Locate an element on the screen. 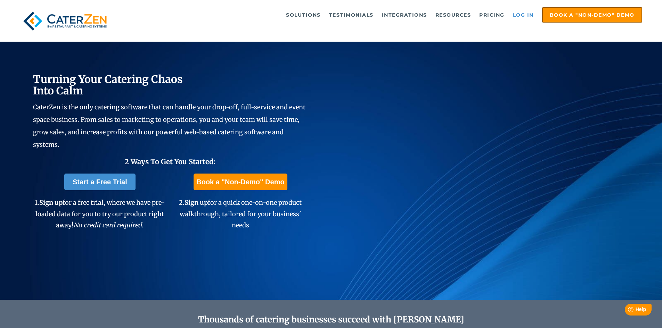 Image resolution: width=662 pixels, height=328 pixels. em: No credit card required. is located at coordinates (108, 225).